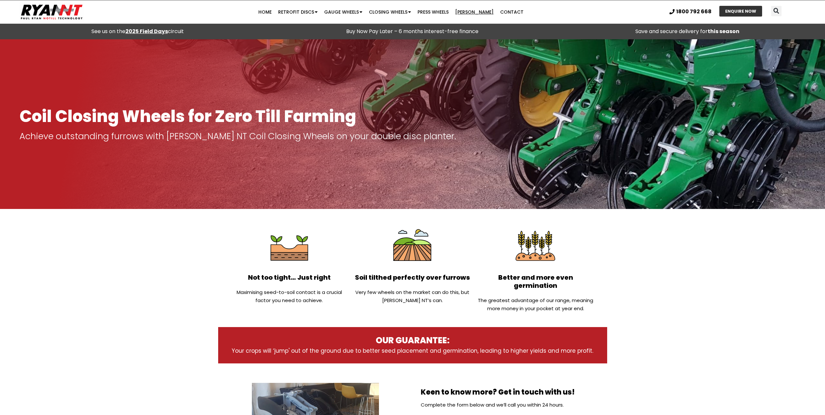  Describe the element at coordinates (412, 116) in the screenshot. I see `h1: Coil Closing Wheels for Zero Till Farming` at that location.